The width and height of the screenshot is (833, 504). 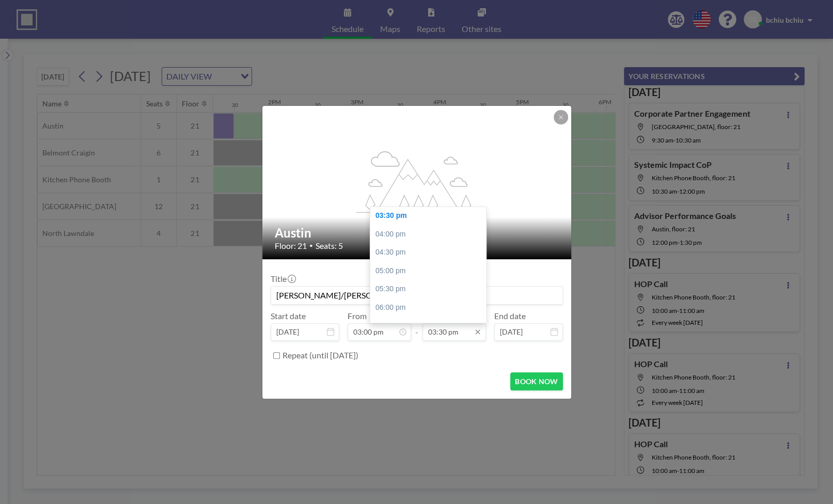 What do you see at coordinates (510, 317) in the screenshot?
I see `label: End date` at bounding box center [510, 317].